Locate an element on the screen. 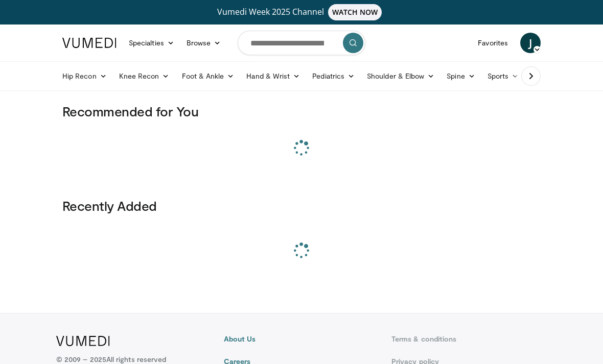  a: Sports is located at coordinates (503, 76).